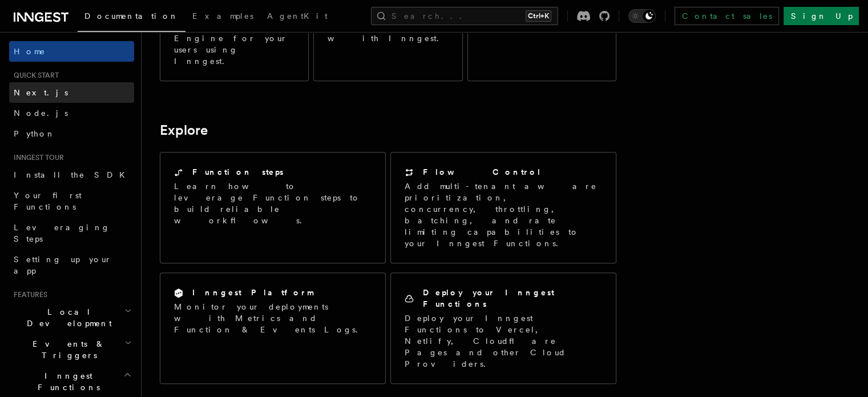  What do you see at coordinates (71, 52) in the screenshot?
I see `a: Home` at bounding box center [71, 52].